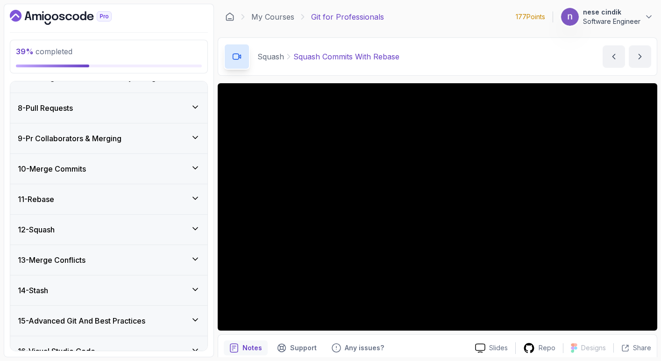 Image resolution: width=661 pixels, height=361 pixels. What do you see at coordinates (570, 17) in the screenshot?
I see `img: user profile image` at bounding box center [570, 17].